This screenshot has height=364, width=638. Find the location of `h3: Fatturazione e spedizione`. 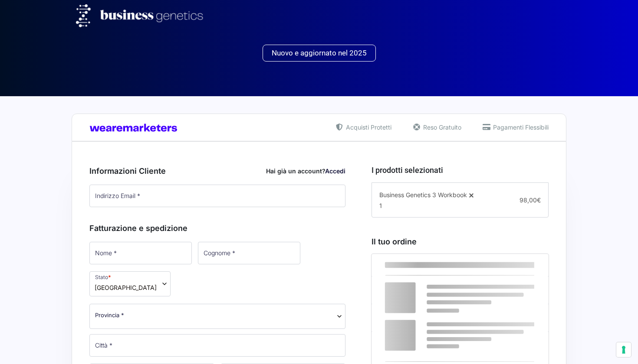

h3: Fatturazione e spedizione is located at coordinates (218, 228).